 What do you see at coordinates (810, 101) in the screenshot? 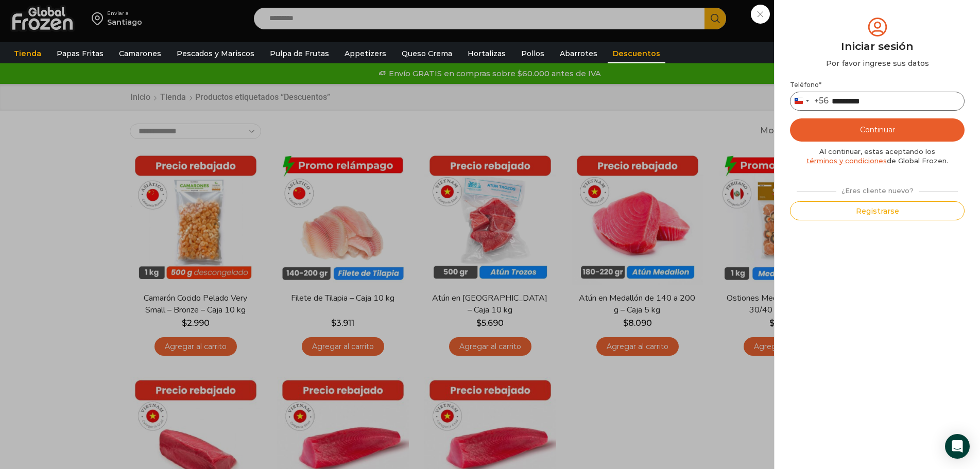
I see `button: Selected country` at bounding box center [810, 101].